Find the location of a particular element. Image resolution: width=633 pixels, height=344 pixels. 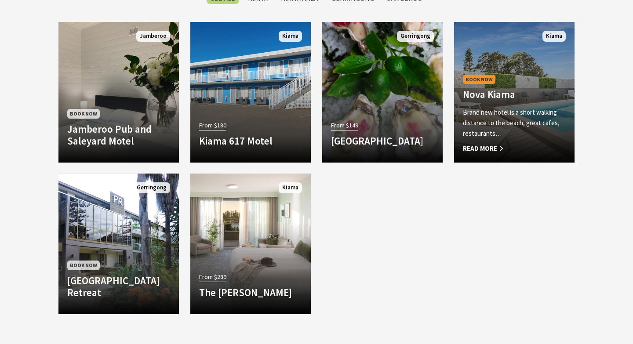

p: Brand new hotel is a short walking distance to the beach, great cafes, restaurants… is located at coordinates (514, 123).